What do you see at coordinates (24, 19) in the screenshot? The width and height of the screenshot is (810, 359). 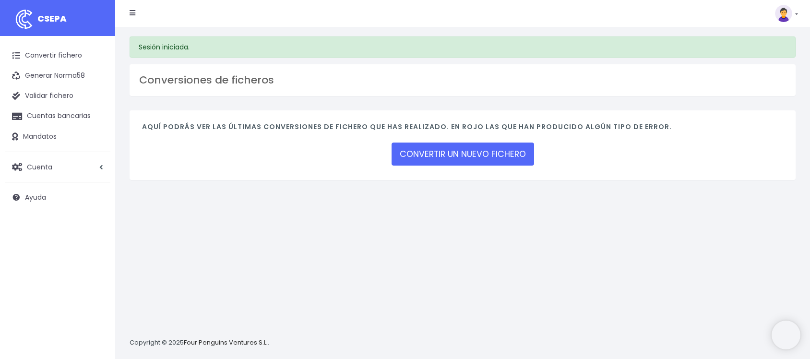 I see `img: logo` at bounding box center [24, 19].